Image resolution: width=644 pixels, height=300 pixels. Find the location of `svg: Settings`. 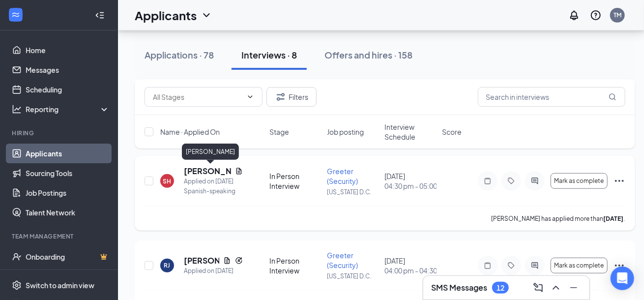

svg: Settings is located at coordinates (16, 285).